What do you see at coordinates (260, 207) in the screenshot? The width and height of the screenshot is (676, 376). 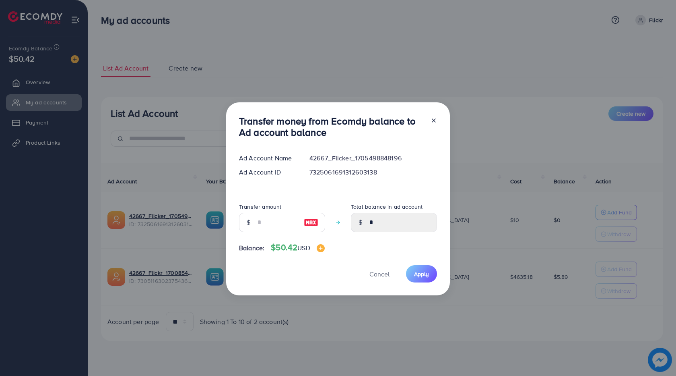 I see `label: Transfer amount` at bounding box center [260, 207].